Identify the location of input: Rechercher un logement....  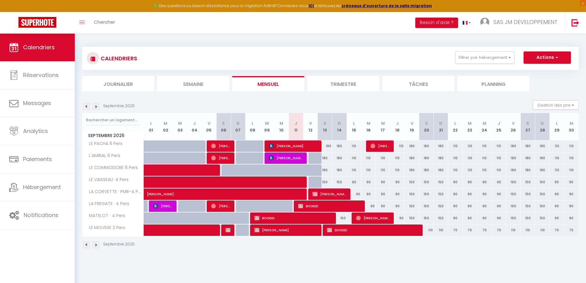
(113, 120).